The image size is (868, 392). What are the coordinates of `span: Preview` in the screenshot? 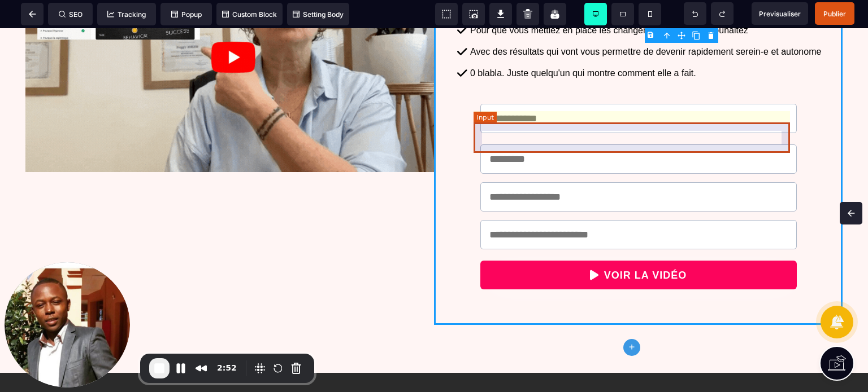 It's located at (779, 14).